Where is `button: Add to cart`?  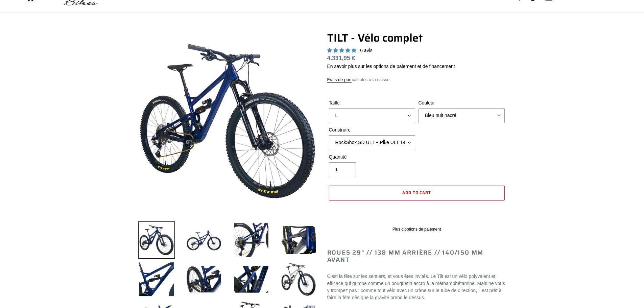 button: Add to cart is located at coordinates (416, 193).